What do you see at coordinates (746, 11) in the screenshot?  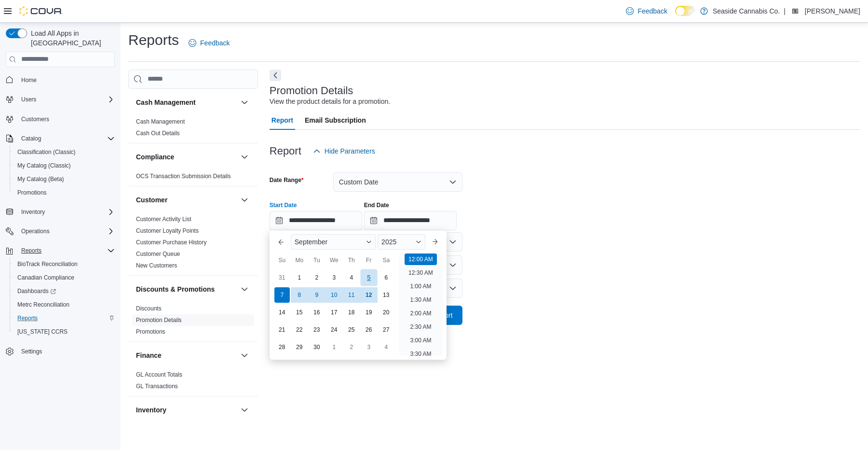 I see `p: Seaside Cannabis Co.` at bounding box center [746, 11].